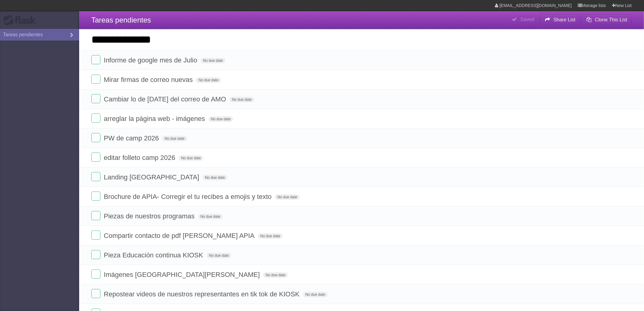  I want to click on span: editar folleto camp 2026, so click(140, 157).